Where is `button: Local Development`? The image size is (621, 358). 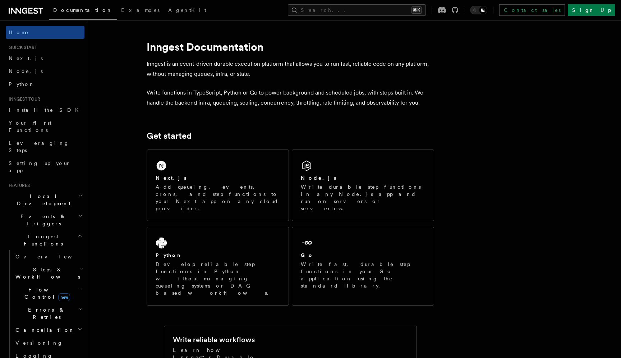
button: Local Development is located at coordinates (45, 200).